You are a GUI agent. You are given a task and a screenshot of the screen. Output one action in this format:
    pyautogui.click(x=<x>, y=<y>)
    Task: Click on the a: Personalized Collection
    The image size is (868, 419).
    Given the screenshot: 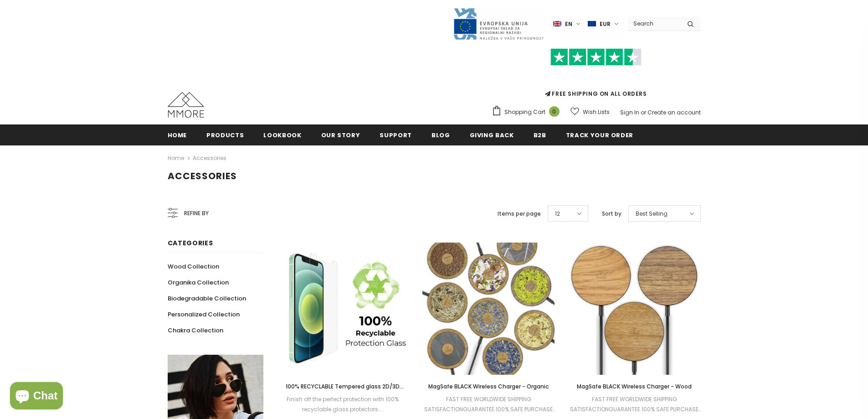 What is the action you would take?
    pyautogui.click(x=204, y=314)
    